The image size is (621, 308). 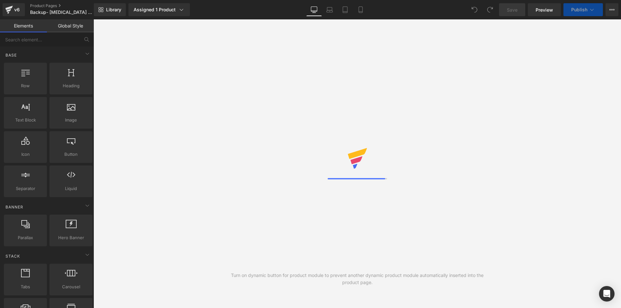 I want to click on span: Save, so click(x=512, y=10).